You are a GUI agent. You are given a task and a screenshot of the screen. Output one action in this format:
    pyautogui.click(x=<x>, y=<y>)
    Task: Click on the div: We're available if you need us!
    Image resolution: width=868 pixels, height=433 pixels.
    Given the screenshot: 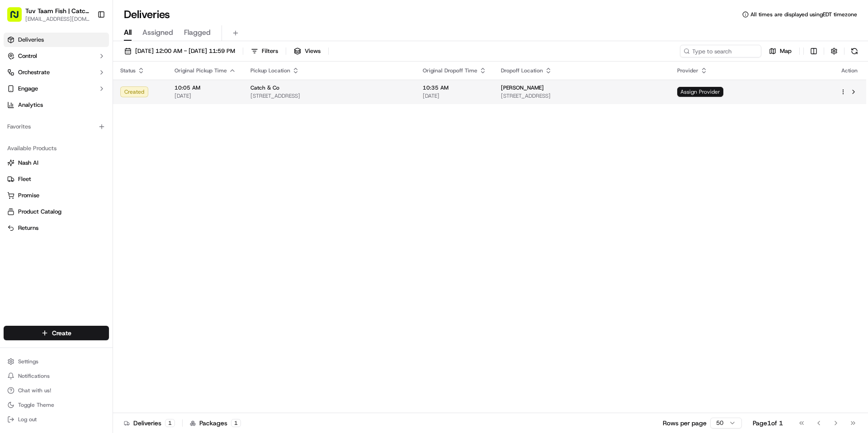 What is the action you would take?
    pyautogui.click(x=72, y=99)
    